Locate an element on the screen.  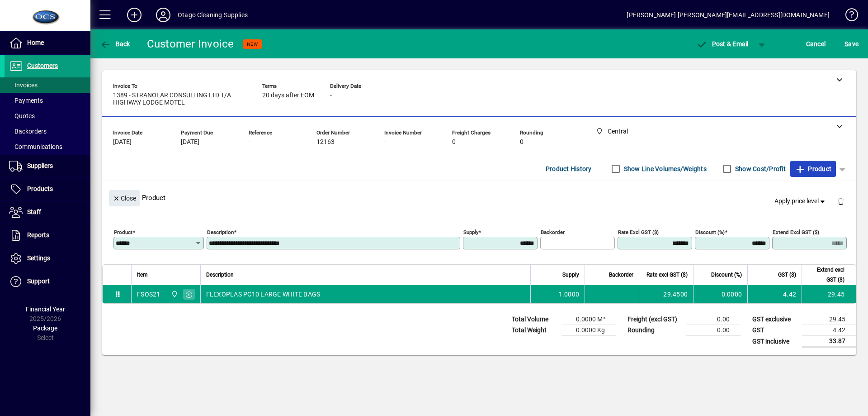
div: Customer Invoice is located at coordinates (190, 44).